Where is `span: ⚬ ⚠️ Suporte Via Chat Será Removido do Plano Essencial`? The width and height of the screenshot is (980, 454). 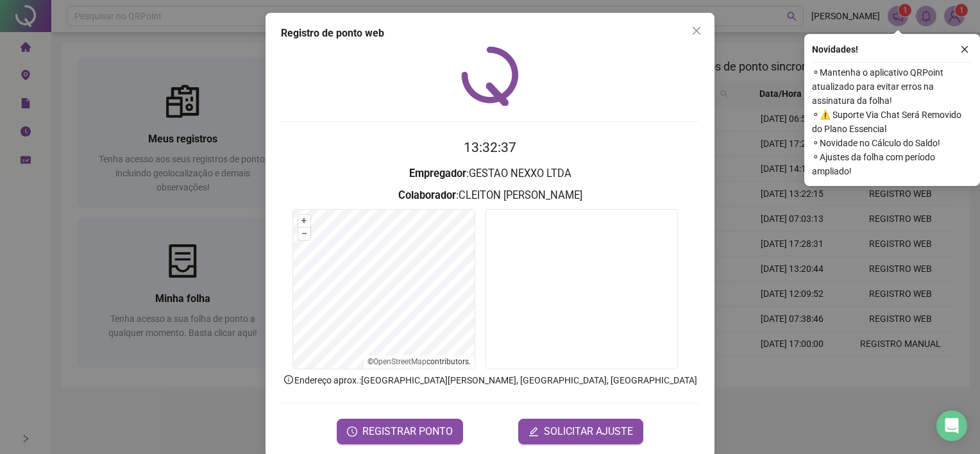
span: ⚬ ⚠️ Suporte Via Chat Será Removido do Plano Essencial is located at coordinates (892, 122).